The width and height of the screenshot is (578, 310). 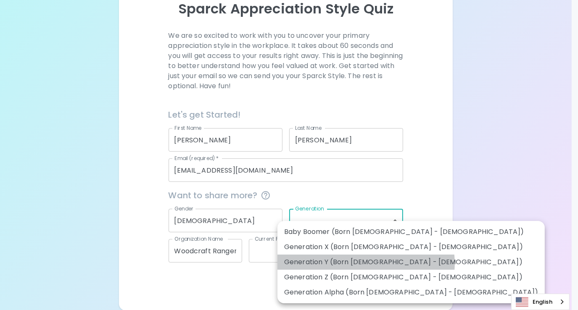 What do you see at coordinates (540, 302) in the screenshot?
I see `a: English` at bounding box center [540, 302].